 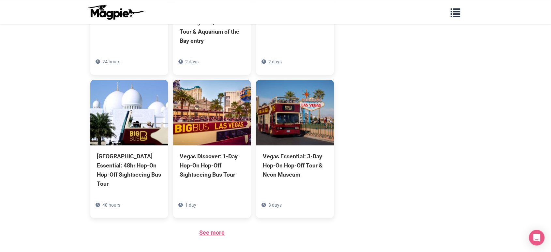 What do you see at coordinates (111, 62) in the screenshot?
I see `span: 24 hours` at bounding box center [111, 62].